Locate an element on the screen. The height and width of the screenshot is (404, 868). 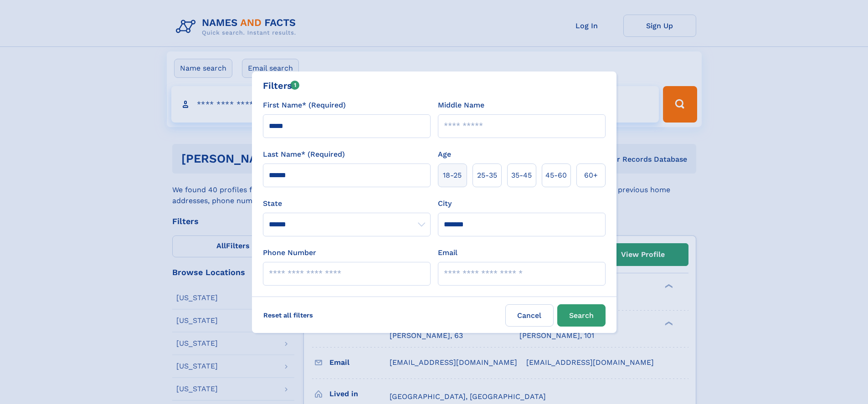
label: State is located at coordinates (347, 204).